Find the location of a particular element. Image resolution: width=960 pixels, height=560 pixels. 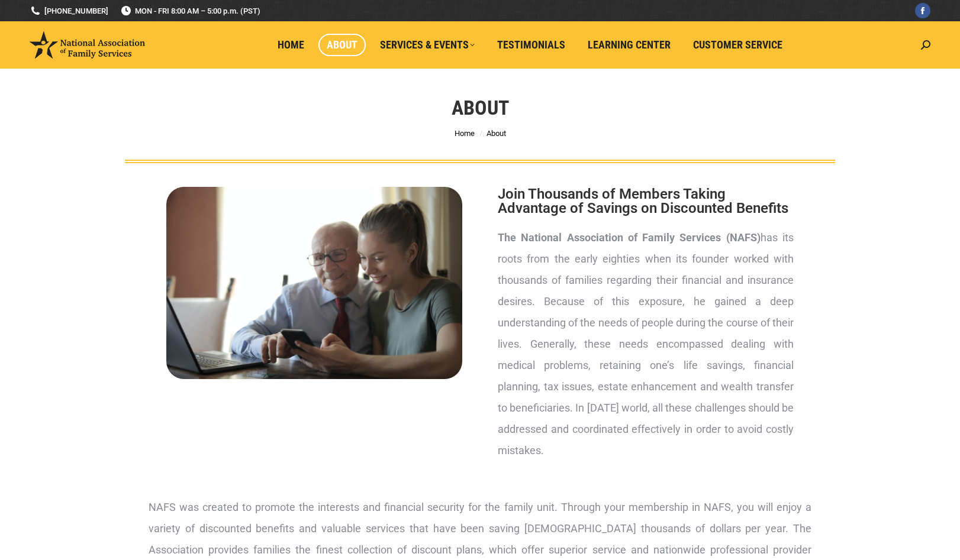

span: Services & Events is located at coordinates (427, 45).